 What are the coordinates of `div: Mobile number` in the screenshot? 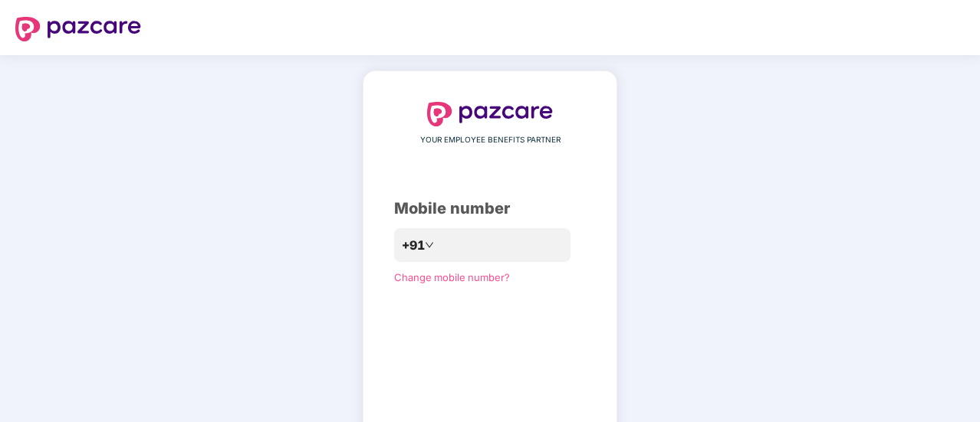 It's located at (490, 208).